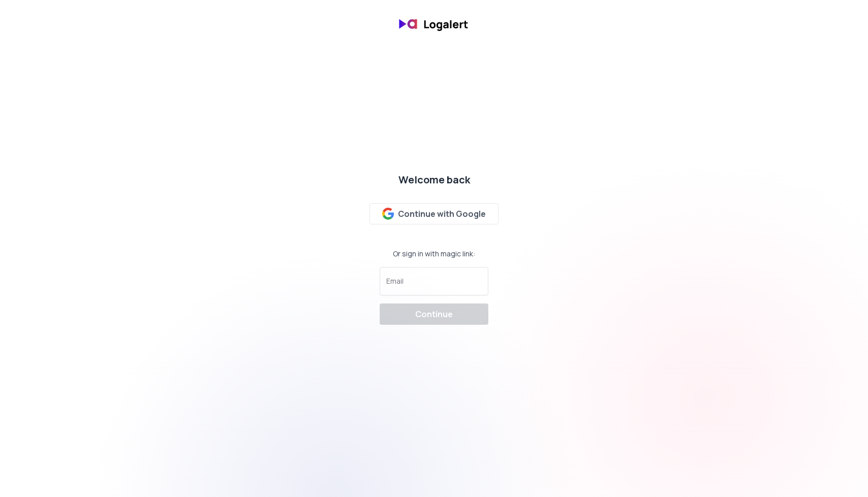 The image size is (868, 497). What do you see at coordinates (434, 314) in the screenshot?
I see `button: Continue` at bounding box center [434, 314].